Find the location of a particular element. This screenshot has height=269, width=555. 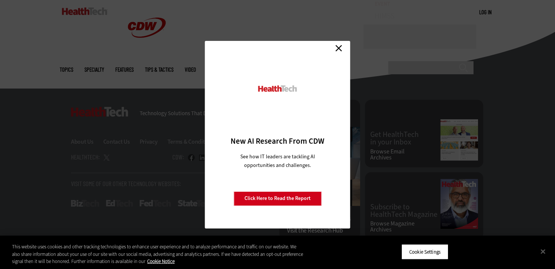

img: HealthTech_0.png is located at coordinates (277, 89).